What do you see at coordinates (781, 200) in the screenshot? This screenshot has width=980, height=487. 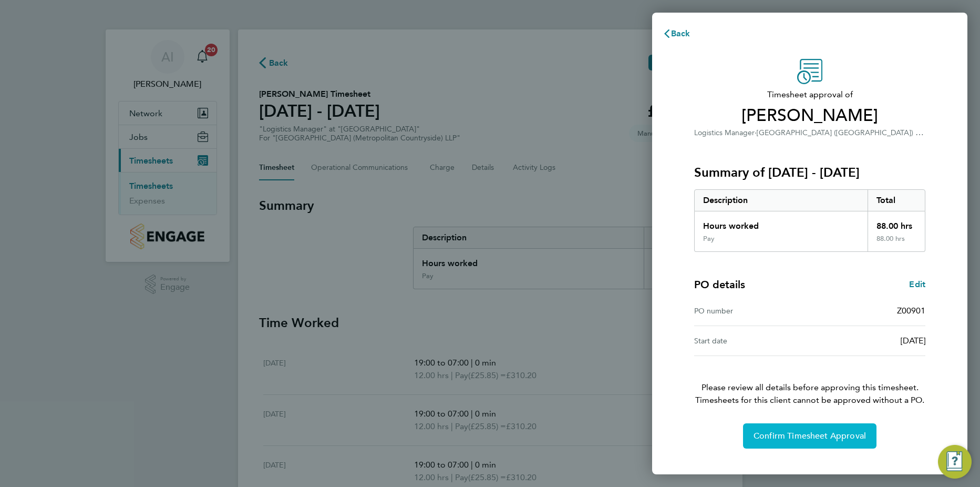 I see `div: Description` at bounding box center [781, 200].